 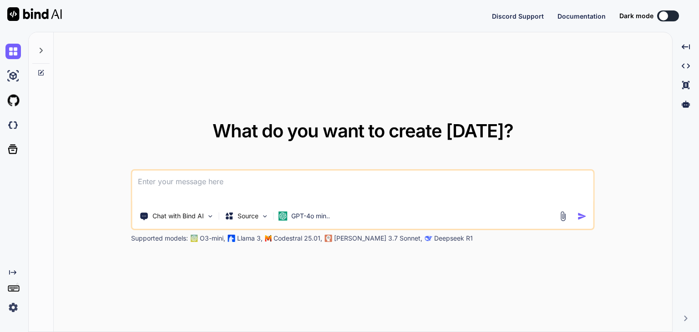 I want to click on span: Discord Support, so click(x=518, y=16).